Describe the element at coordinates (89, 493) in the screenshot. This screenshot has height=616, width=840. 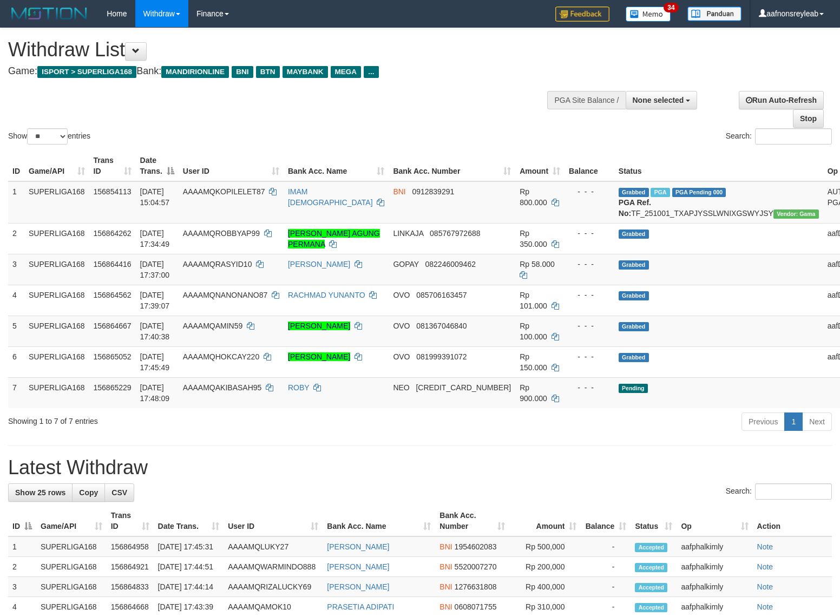
I see `span: Copy` at that location.